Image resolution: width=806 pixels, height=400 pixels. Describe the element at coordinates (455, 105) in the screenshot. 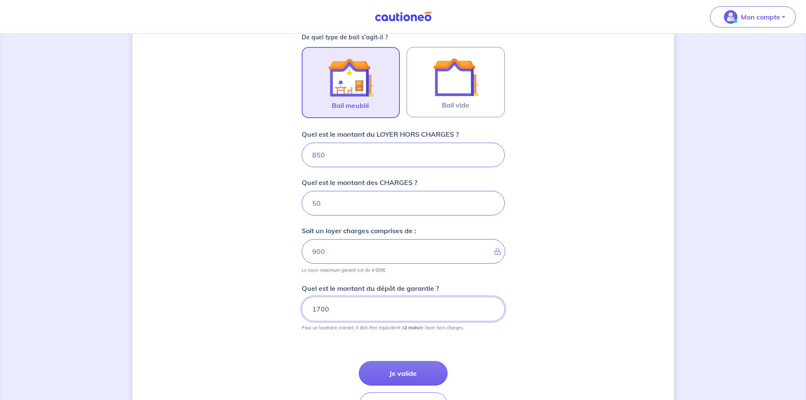

I see `span: Bail vide` at that location.